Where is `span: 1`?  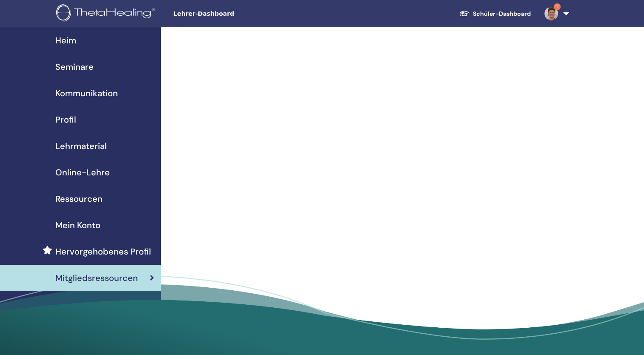 span: 1 is located at coordinates (557, 7).